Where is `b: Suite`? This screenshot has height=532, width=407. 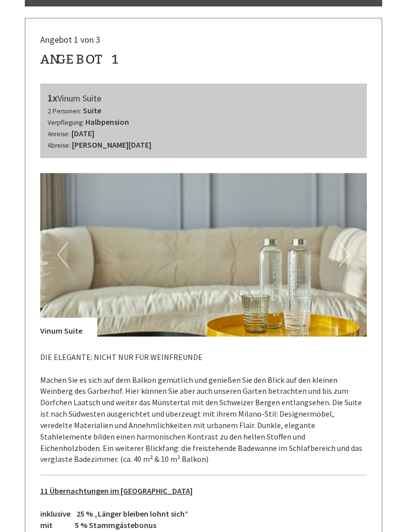 b: Suite is located at coordinates (92, 110).